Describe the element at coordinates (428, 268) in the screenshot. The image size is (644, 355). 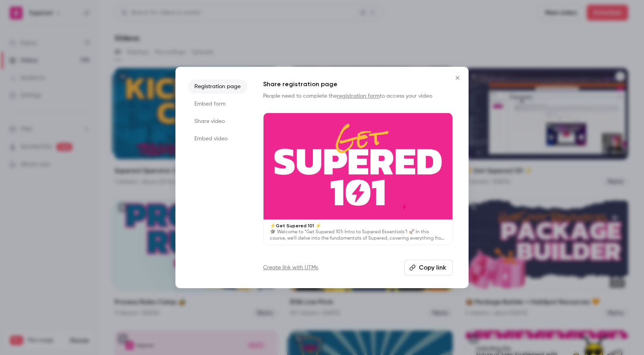
I see `button: Copy link` at that location.